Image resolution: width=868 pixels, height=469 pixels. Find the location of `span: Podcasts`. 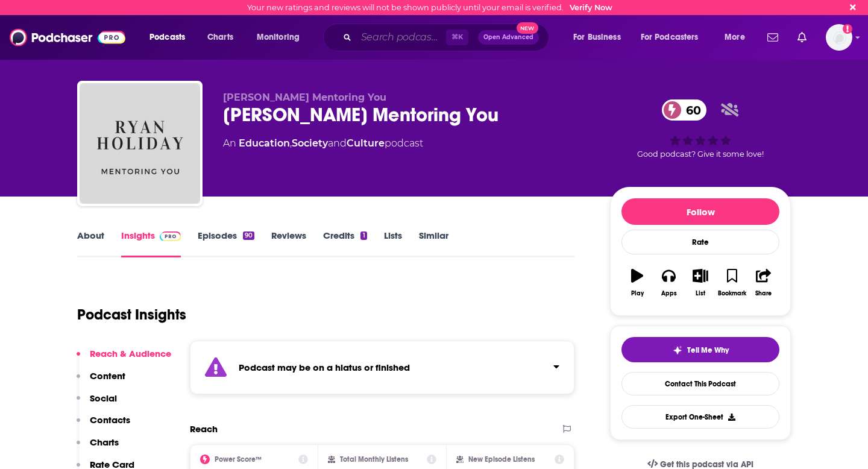

span: Podcasts is located at coordinates (167, 37).